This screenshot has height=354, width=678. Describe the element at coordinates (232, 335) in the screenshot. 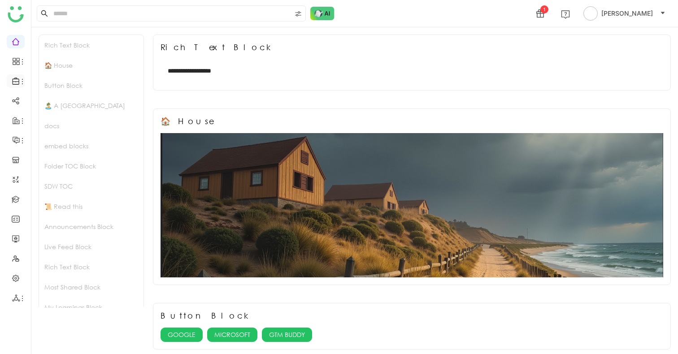

I see `span: MICROSOFT` at that location.